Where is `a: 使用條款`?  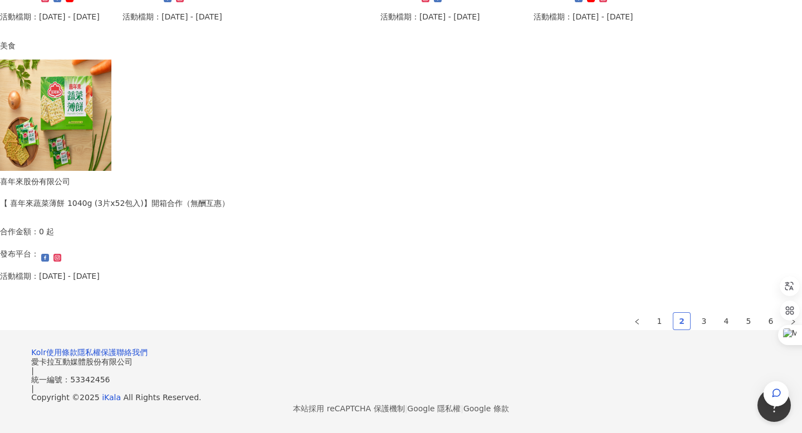
a: 使用條款 is located at coordinates (62, 352).